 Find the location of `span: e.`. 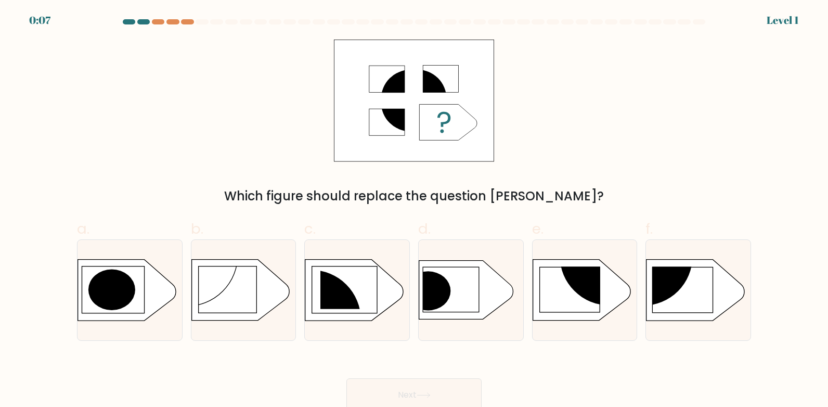

span: e. is located at coordinates (538, 228).